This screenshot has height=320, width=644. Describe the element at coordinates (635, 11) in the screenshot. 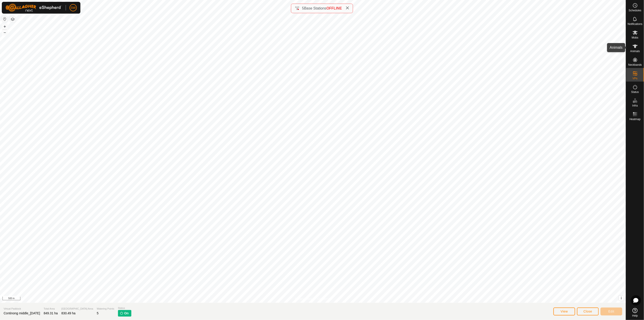

I see `span: Schedules` at that location.